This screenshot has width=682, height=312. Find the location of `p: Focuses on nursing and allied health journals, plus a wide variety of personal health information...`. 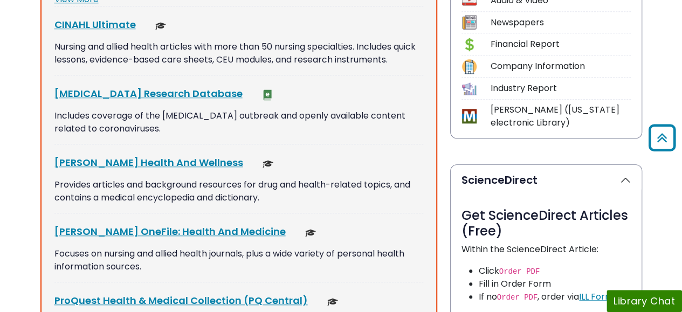

p: Focuses on nursing and allied health journals, plus a wide variety of personal health information... is located at coordinates (239, 260).